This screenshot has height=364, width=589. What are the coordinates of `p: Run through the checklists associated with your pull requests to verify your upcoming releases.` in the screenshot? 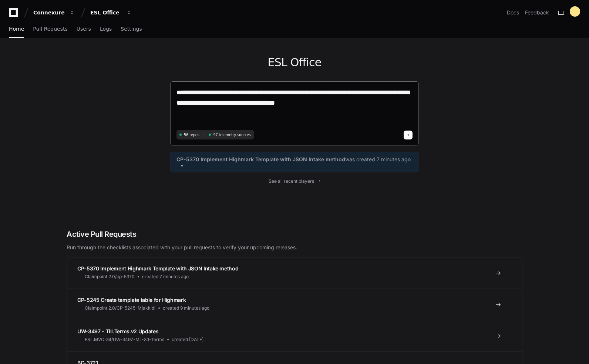 It's located at (294, 248).